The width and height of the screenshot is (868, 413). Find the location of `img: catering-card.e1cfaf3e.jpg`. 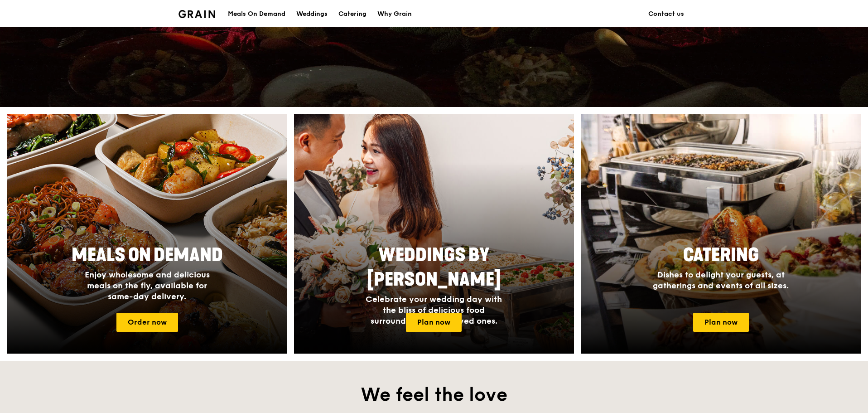

img: catering-card.e1cfaf3e.jpg is located at coordinates (721, 234).